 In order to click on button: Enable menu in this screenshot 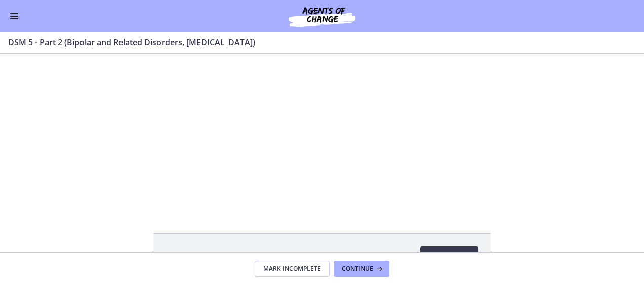, I will do `click(14, 16)`.